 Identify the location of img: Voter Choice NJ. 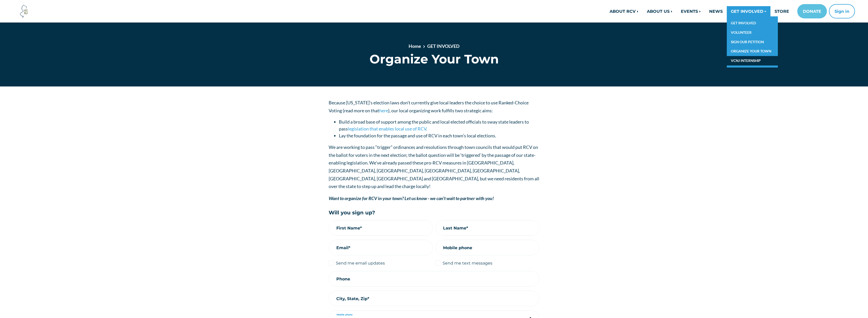
(24, 11).